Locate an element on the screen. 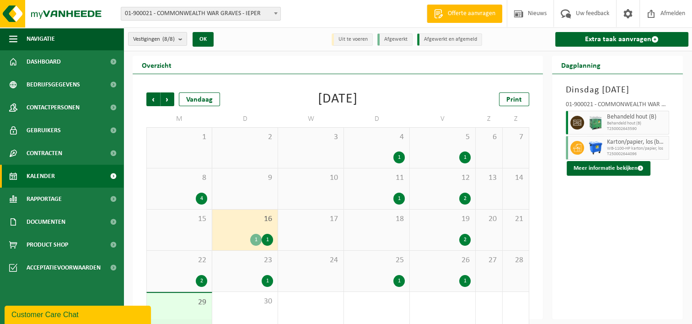 The image size is (692, 324). span: 01-900021 - COMMONWEALTH WAR GRAVES - IEPER is located at coordinates (201, 14).